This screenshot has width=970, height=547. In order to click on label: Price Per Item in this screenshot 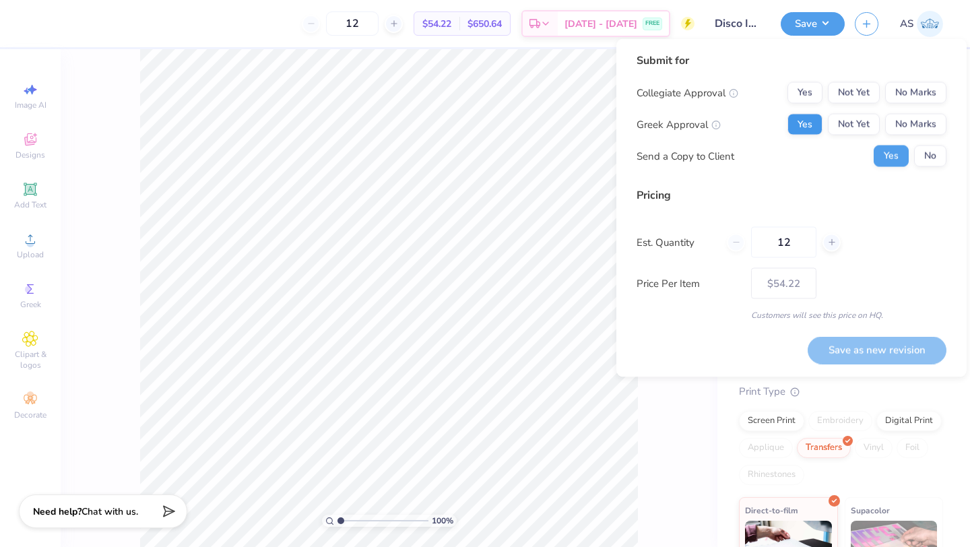, I will do `click(689, 283)`.